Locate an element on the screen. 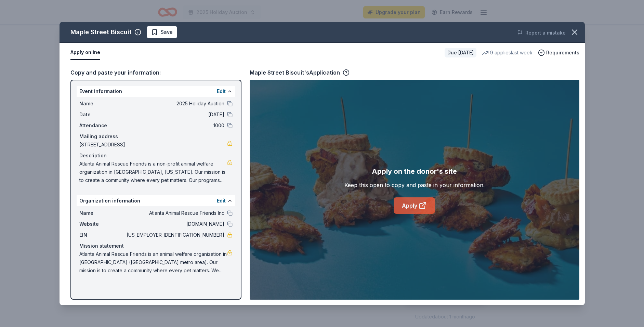 This screenshot has height=327, width=644. span: EIN is located at coordinates (102, 235).